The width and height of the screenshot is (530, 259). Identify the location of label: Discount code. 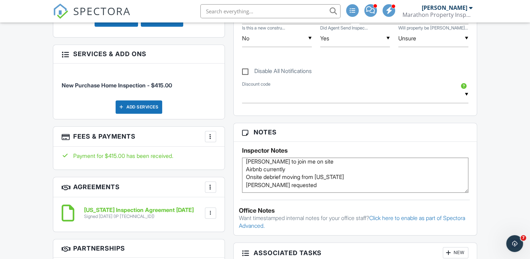
(256, 84).